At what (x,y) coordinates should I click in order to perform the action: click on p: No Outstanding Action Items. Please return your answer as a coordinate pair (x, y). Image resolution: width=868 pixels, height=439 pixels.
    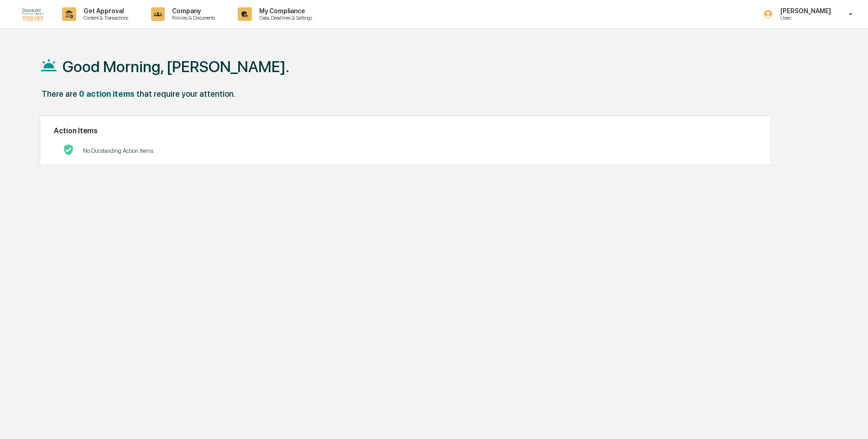
    Looking at the image, I should click on (118, 151).